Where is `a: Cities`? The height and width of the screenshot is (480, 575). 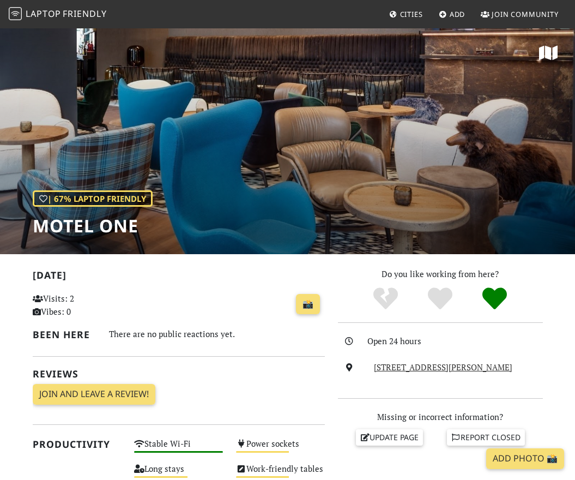
a: Cities is located at coordinates (406, 14).